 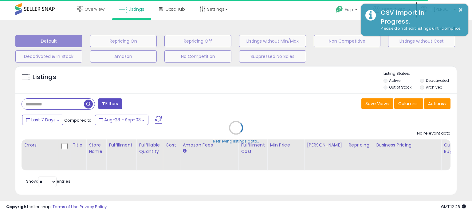 What do you see at coordinates (198, 57) in the screenshot?
I see `button: No Competition` at bounding box center [198, 57].